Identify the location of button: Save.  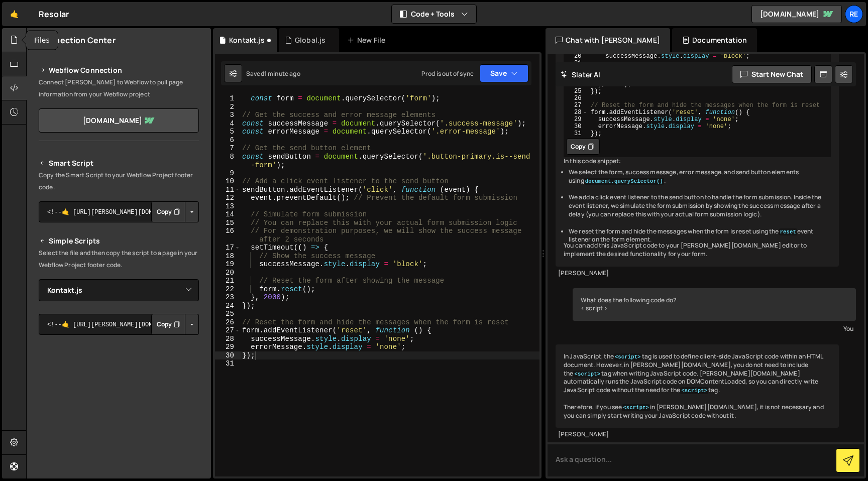
(504, 73).